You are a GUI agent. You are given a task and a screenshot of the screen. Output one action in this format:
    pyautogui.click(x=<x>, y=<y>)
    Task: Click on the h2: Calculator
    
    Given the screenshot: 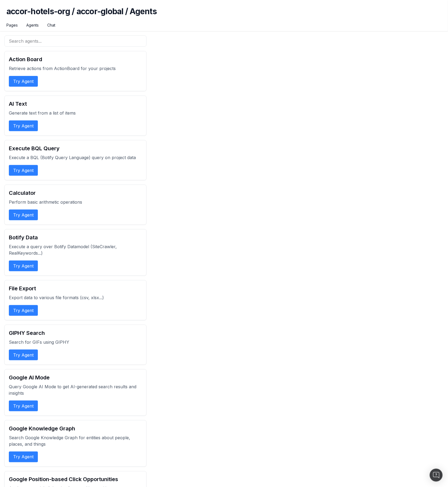 What is the action you would take?
    pyautogui.click(x=76, y=193)
    